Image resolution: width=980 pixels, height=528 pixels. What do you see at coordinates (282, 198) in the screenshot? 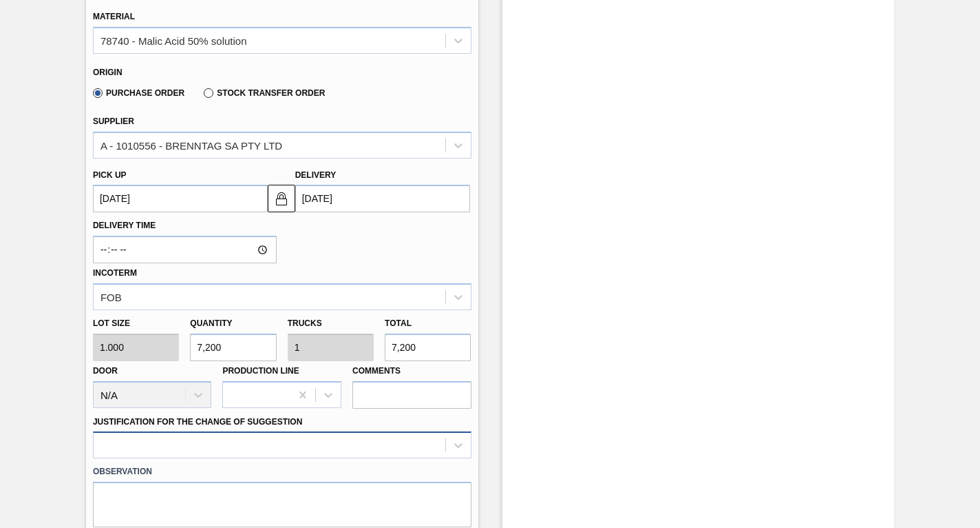
I see `button: locked` at bounding box center [282, 198].